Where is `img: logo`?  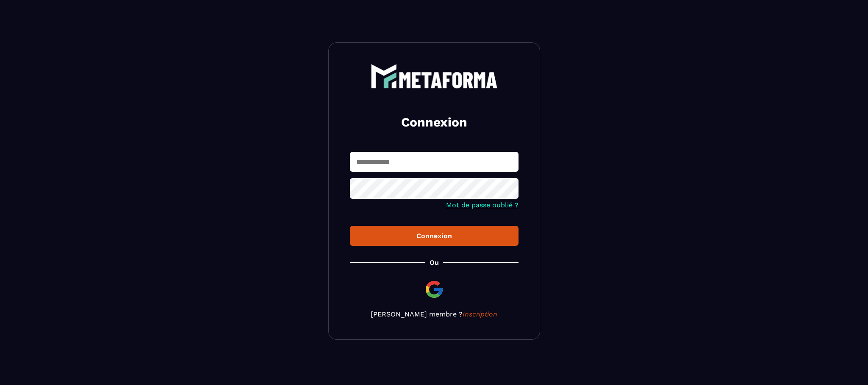
img: logo is located at coordinates (434, 76).